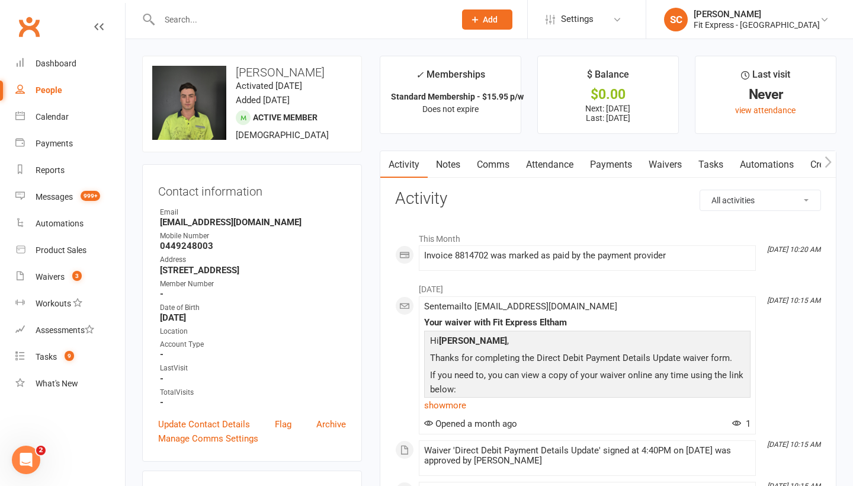  What do you see at coordinates (253, 308) in the screenshot?
I see `div: Date of Birth` at bounding box center [253, 308].